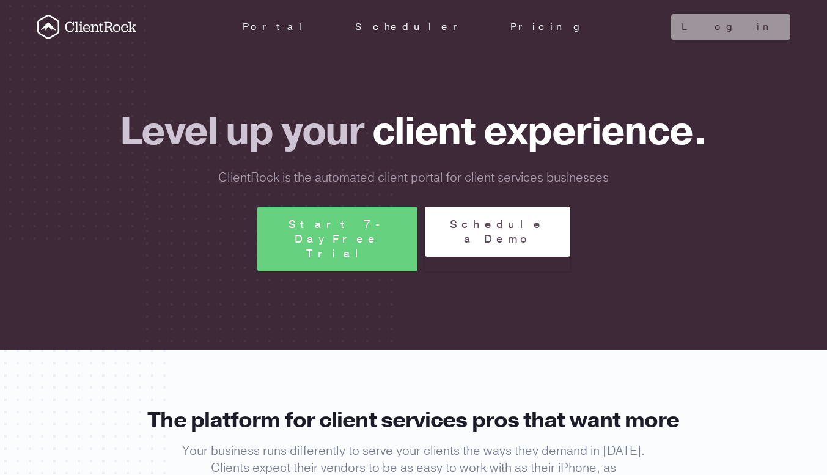 Image resolution: width=827 pixels, height=475 pixels. I want to click on a: Start 7-Day Free Trial, so click(337, 239).